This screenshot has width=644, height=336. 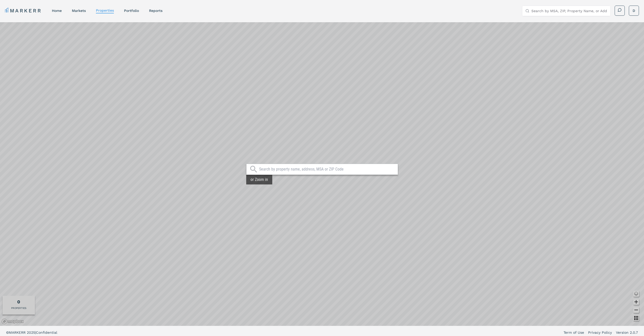 I want to click on button: Zoom in map button, so click(x=636, y=302).